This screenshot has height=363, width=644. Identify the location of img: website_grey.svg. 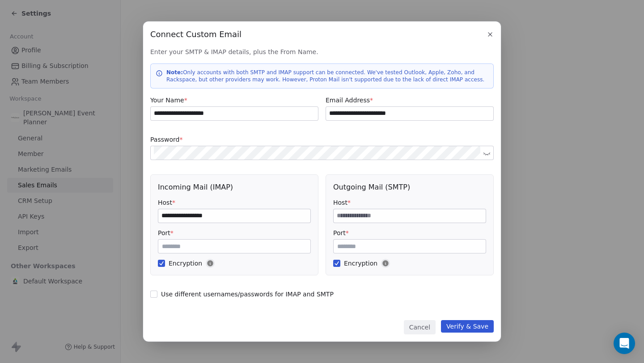
(18, 27).